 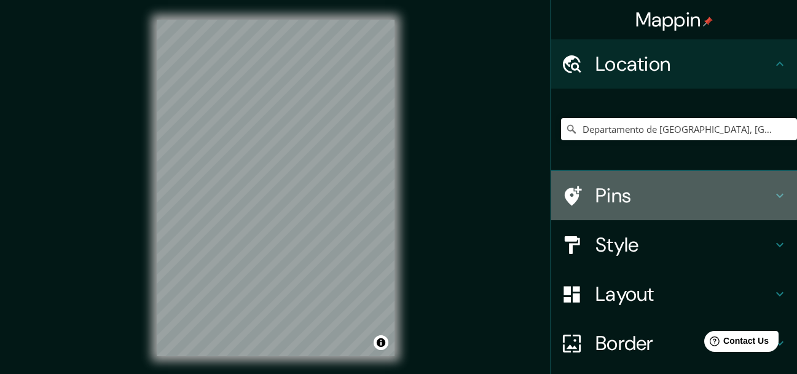 What do you see at coordinates (674, 294) in the screenshot?
I see `div: Layout` at bounding box center [674, 294].